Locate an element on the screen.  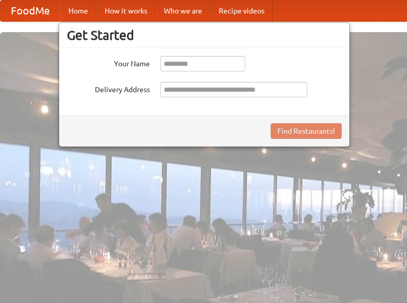
a: Who we are is located at coordinates (183, 11).